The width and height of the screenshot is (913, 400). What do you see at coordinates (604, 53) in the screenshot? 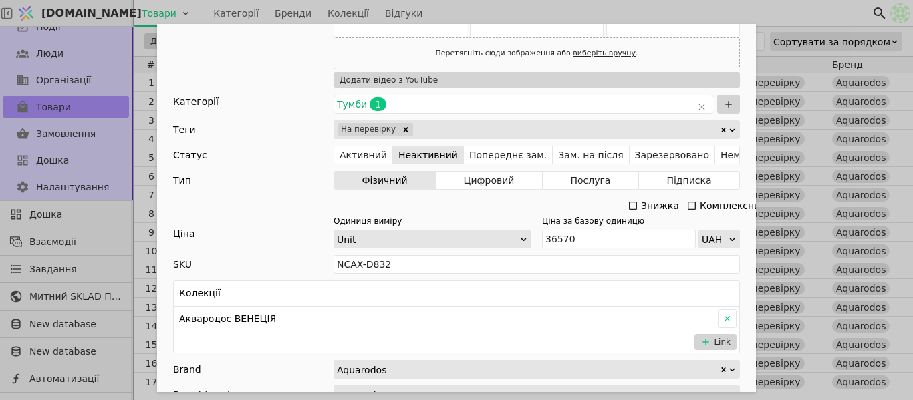
I see `a: виберіть вручну` at bounding box center [604, 53].